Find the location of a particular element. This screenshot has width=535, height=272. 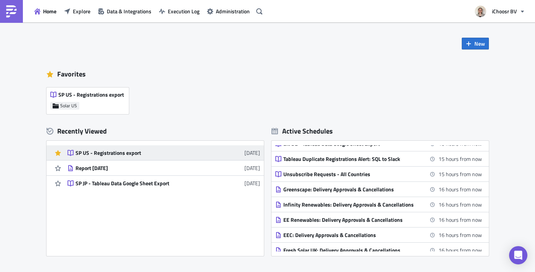

a: Greenscape: Delivery Approvals & Cancellations16 hours from now is located at coordinates (378, 189).